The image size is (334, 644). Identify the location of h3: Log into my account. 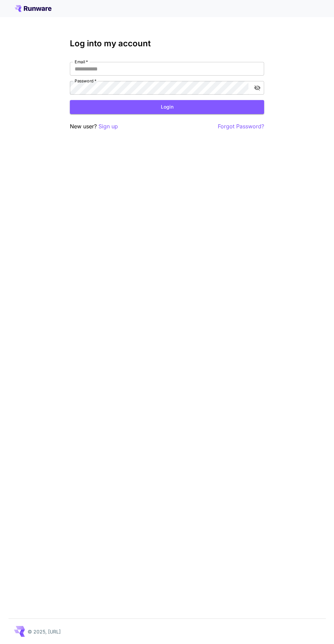
(167, 44).